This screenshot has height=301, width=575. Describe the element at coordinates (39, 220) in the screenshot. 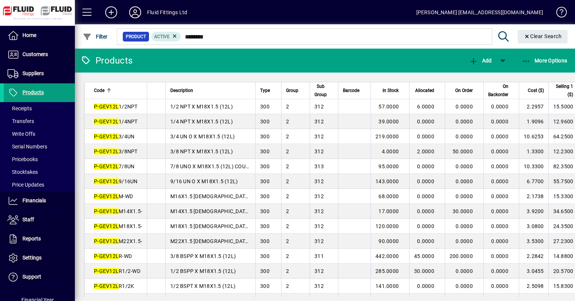

I see `a: Staff` at that location.